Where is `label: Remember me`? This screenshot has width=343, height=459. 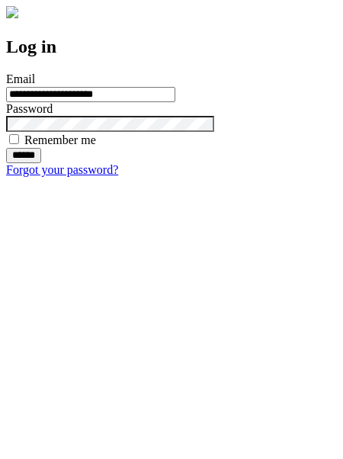
label: Remember me is located at coordinates (60, 140).